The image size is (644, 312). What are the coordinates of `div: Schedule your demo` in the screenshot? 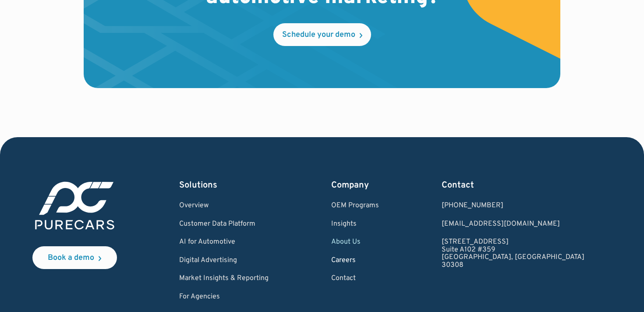 It's located at (318, 35).